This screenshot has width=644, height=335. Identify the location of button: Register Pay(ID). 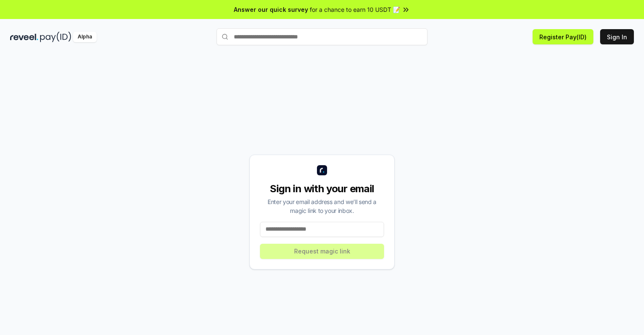
(563, 36).